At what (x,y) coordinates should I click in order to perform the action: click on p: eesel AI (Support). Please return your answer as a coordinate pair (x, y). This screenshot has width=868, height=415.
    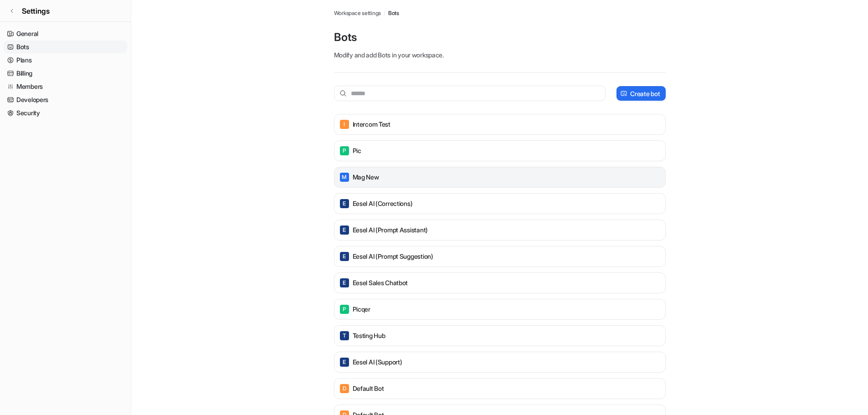
    Looking at the image, I should click on (377, 363).